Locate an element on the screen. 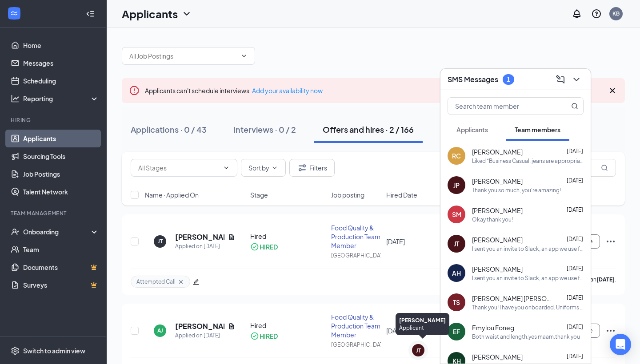 The width and height of the screenshot is (640, 364). svg: QuestionInfo is located at coordinates (596, 14).